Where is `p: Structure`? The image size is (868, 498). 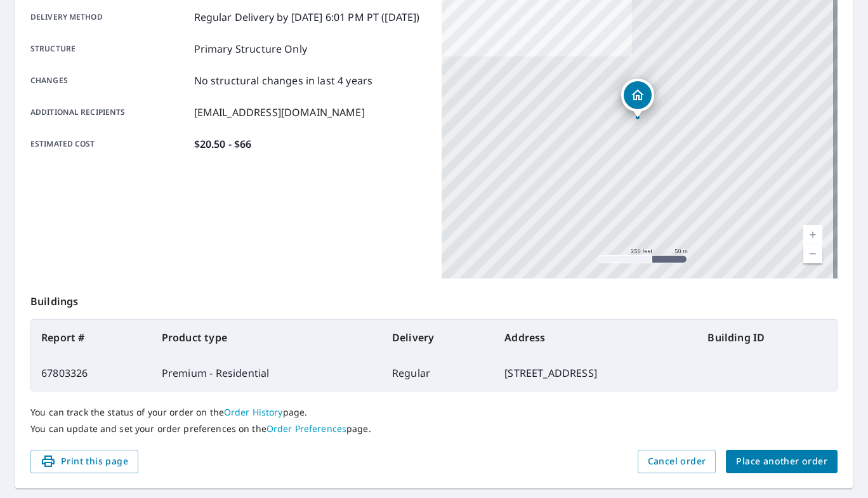
p: Structure is located at coordinates (110, 49).